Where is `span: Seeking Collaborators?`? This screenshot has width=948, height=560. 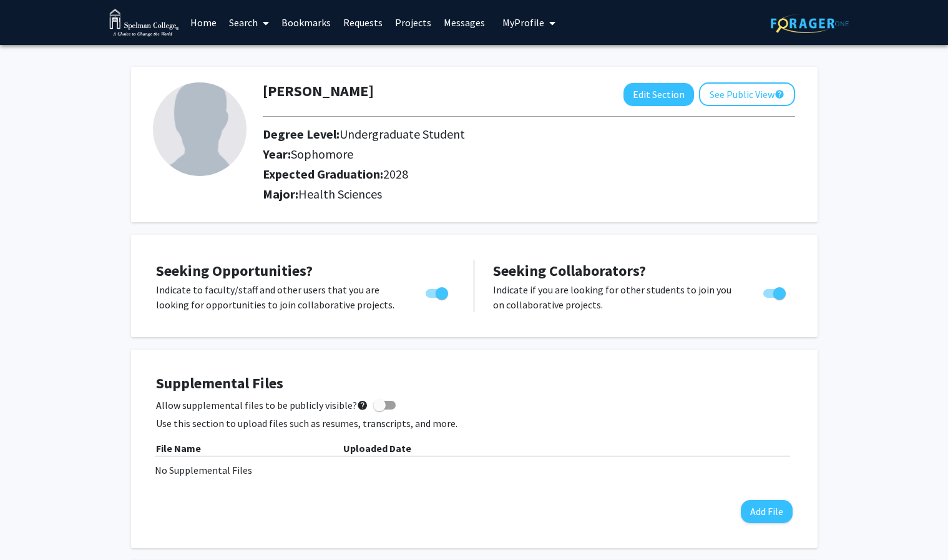
span: Seeking Collaborators? is located at coordinates (569, 270).